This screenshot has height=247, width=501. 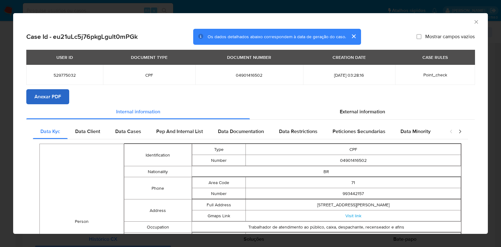 What do you see at coordinates (48, 97) in the screenshot?
I see `span: Anexar PDF` at bounding box center [48, 97].